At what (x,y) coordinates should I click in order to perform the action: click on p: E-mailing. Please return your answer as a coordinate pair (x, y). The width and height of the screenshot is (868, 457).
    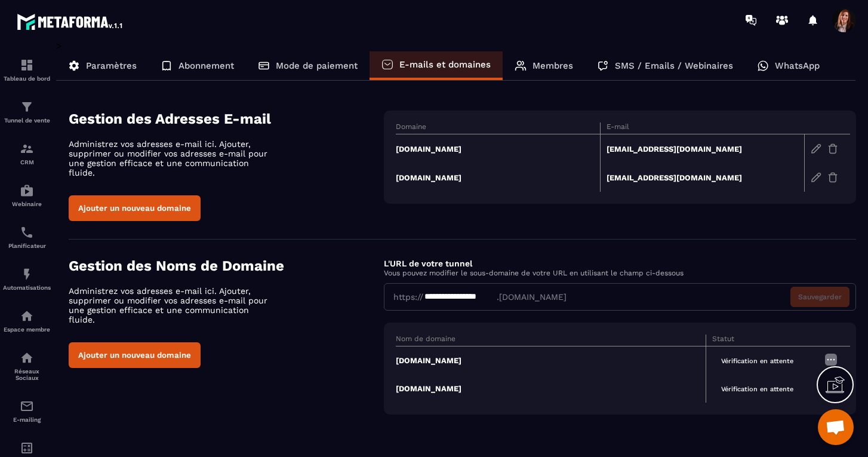
    Looking at the image, I should click on (27, 419).